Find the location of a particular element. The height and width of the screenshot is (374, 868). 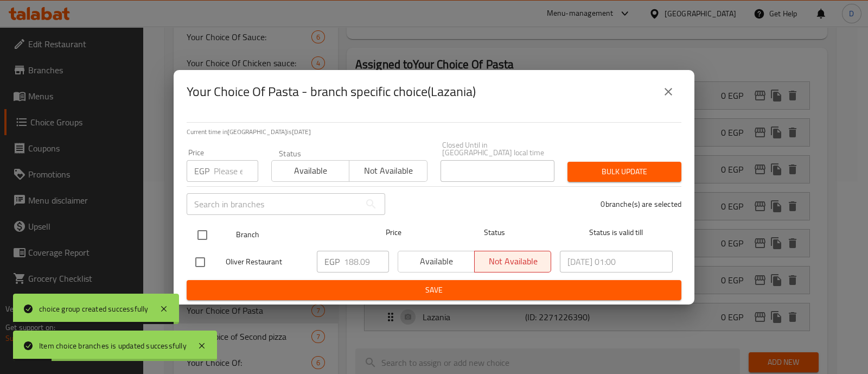

div: Item choice branches is updated successfully is located at coordinates (113, 345).